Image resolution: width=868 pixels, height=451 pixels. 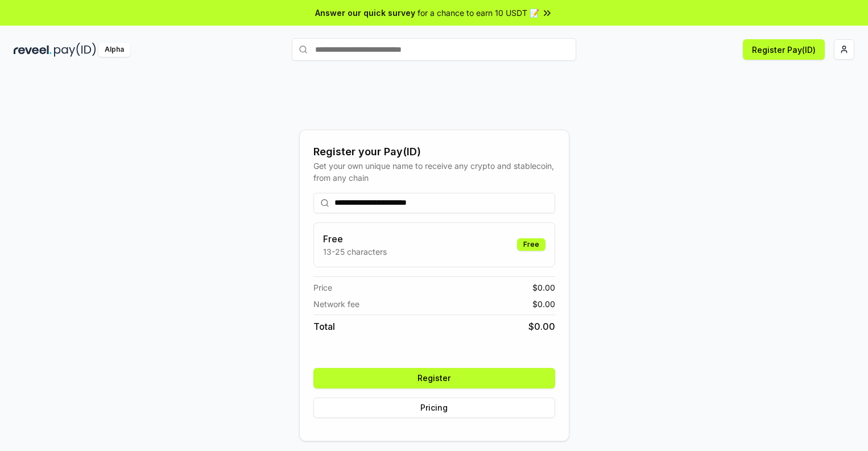 I want to click on h3: Free, so click(x=355, y=238).